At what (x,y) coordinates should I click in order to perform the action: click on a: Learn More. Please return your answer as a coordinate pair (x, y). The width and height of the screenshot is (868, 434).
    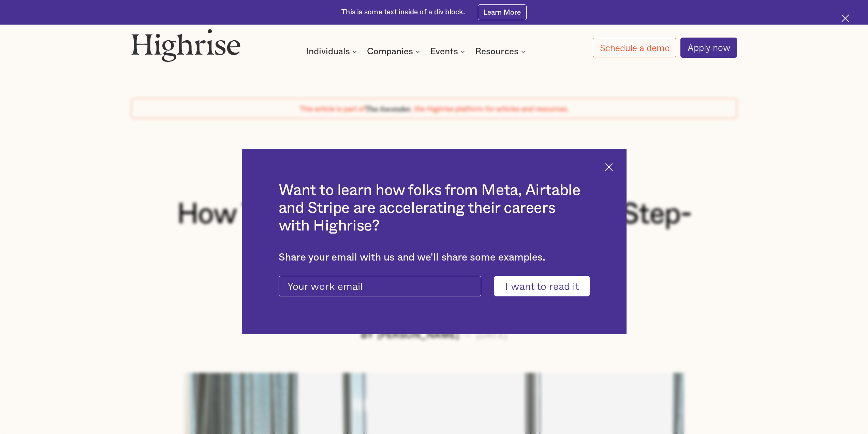
    Looking at the image, I should click on (502, 12).